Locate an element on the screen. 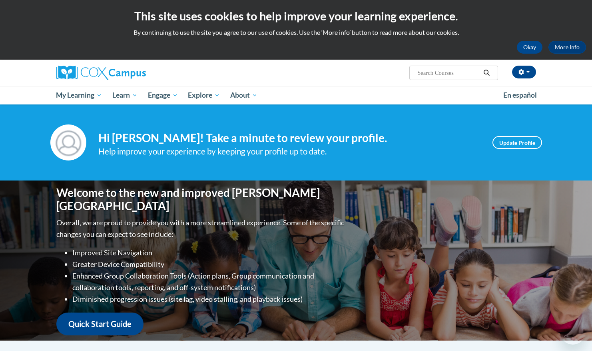 Image resolution: width=592 pixels, height=351 pixels. a: Quick Start Guide is located at coordinates (100, 323).